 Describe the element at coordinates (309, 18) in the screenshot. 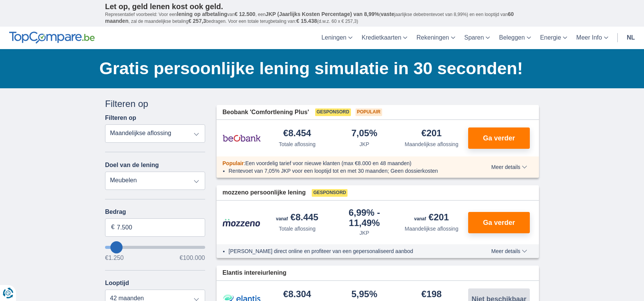

I see `span: 60 maanden` at that location.